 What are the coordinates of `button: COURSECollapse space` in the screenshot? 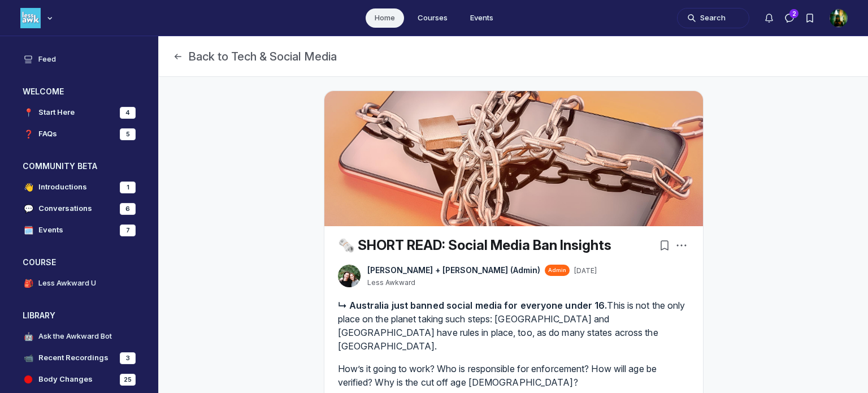 It's located at (79, 262).